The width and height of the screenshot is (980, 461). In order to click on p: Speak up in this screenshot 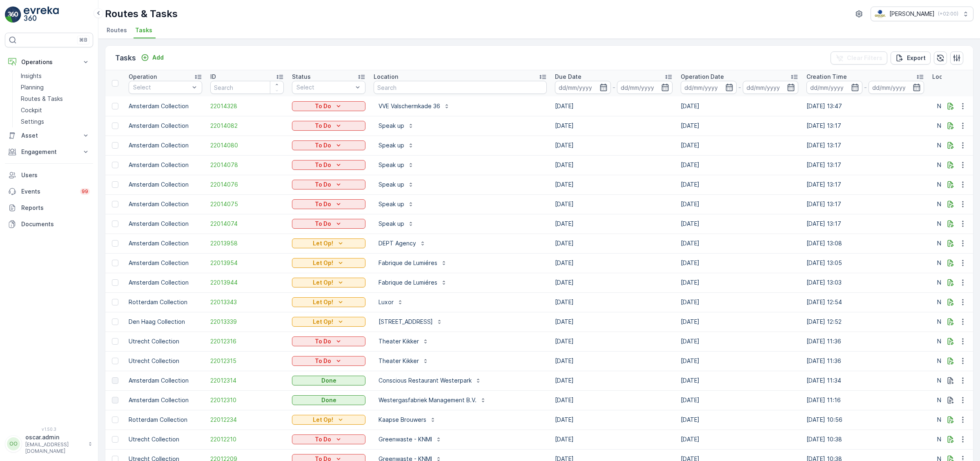, I will do `click(391, 146)`.